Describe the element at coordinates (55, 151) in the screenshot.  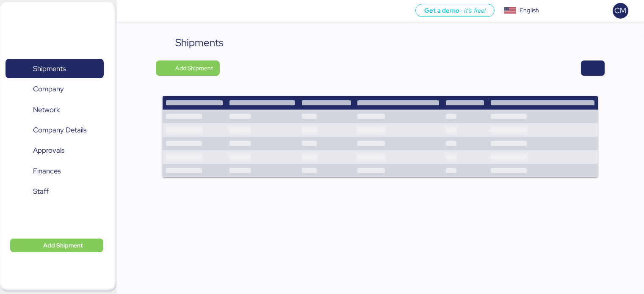
I see `a: Approvals` at that location.